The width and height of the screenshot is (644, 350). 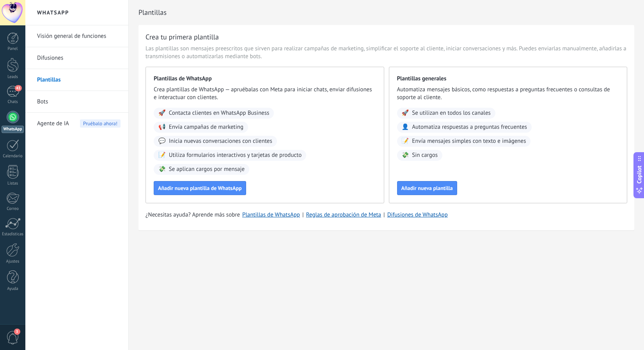 What do you see at coordinates (508, 79) in the screenshot?
I see `span: Plantillas generales` at bounding box center [508, 79].